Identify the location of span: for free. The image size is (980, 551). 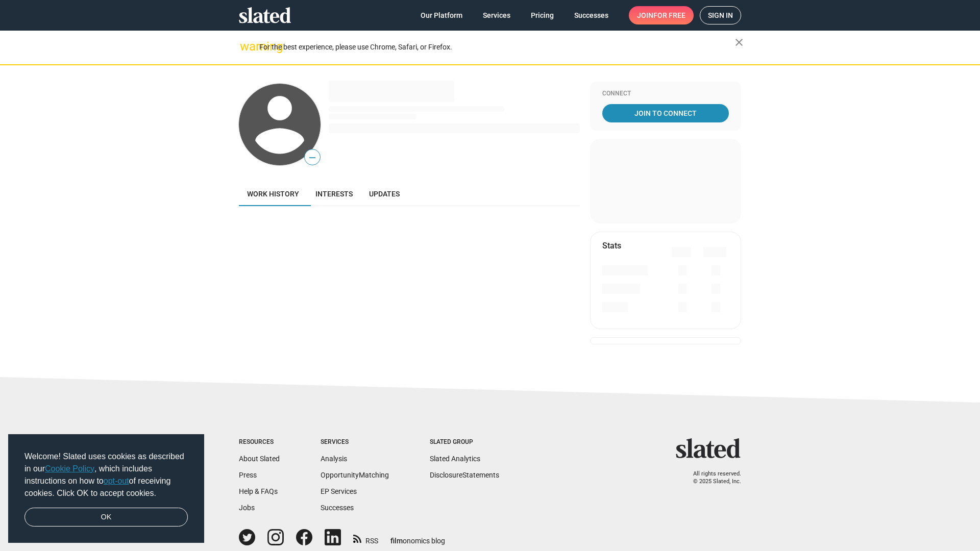
(669, 15).